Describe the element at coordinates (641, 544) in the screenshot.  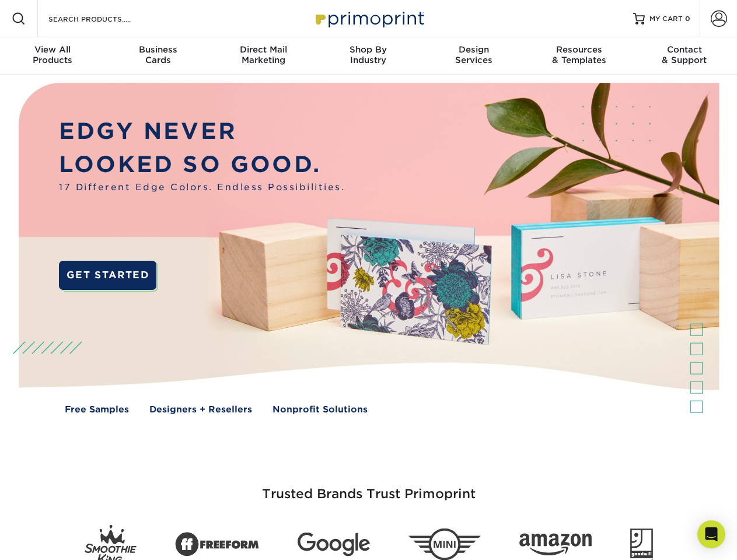
I see `img: Goodwill` at that location.